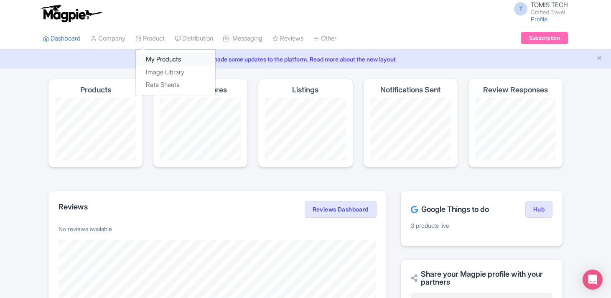 This screenshot has height=298, width=611. What do you see at coordinates (217, 229) in the screenshot?
I see `p: No reviews available` at bounding box center [217, 229].